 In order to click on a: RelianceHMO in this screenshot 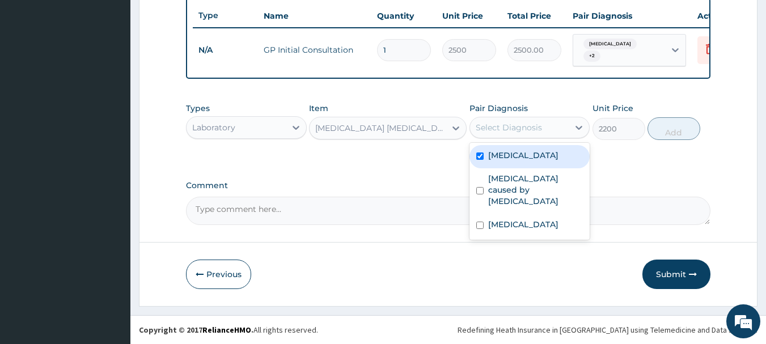, I will do `click(227, 330)`.